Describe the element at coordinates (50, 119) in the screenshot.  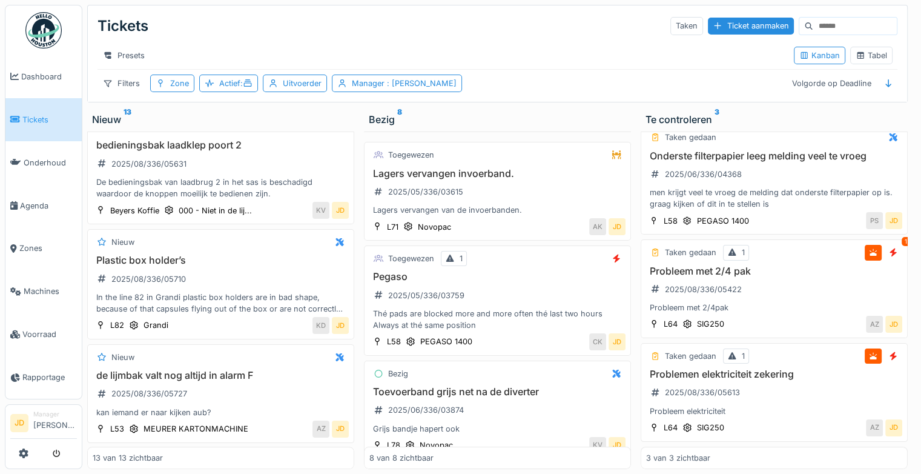
I see `span: Tickets` at that location.